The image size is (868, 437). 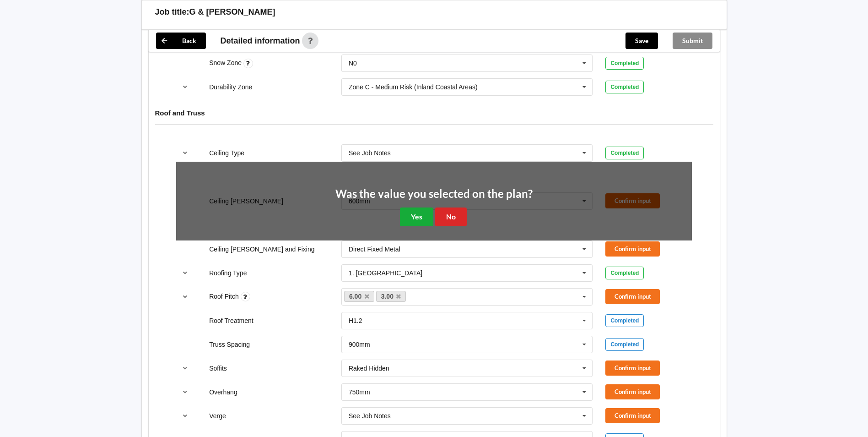 What do you see at coordinates (353, 63) in the screenshot?
I see `div: N0` at bounding box center [353, 63].